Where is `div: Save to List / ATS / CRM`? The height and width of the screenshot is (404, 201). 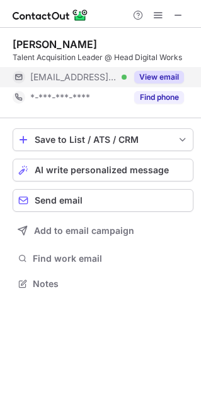
div: Save to List / ATS / CRM is located at coordinates (103, 140).